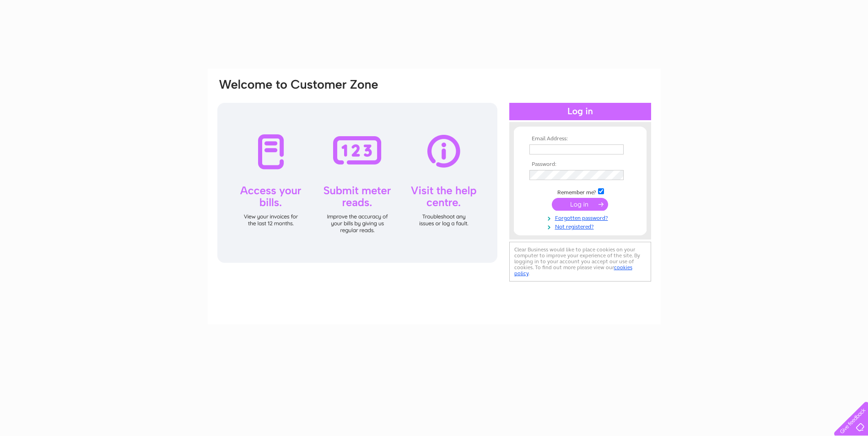 Image resolution: width=868 pixels, height=436 pixels. I want to click on div: Clear Business would like to place cookies on your computer to improve your experience of the sit..., so click(580, 262).